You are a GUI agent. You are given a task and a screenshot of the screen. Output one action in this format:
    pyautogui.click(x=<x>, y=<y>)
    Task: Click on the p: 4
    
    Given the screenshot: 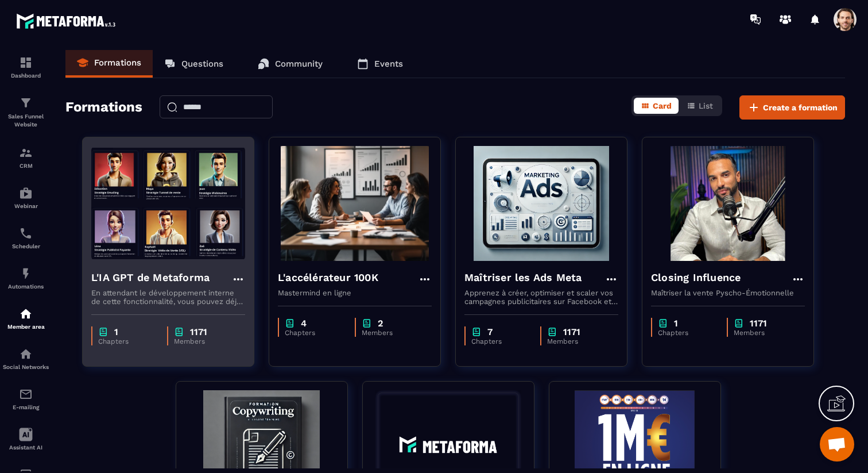 What is the action you would take?
    pyautogui.click(x=304, y=323)
    